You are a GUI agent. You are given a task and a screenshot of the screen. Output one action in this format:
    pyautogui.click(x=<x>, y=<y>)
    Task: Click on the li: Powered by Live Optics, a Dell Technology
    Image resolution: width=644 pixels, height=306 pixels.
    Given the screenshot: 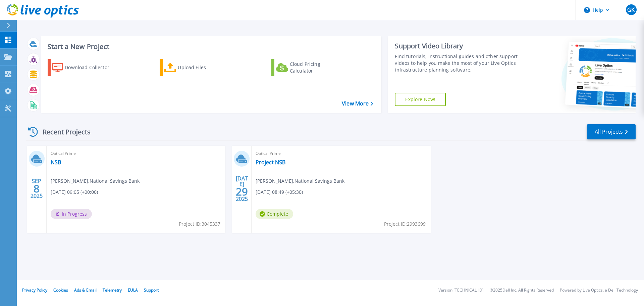 What is the action you would take?
    pyautogui.click(x=599, y=290)
    